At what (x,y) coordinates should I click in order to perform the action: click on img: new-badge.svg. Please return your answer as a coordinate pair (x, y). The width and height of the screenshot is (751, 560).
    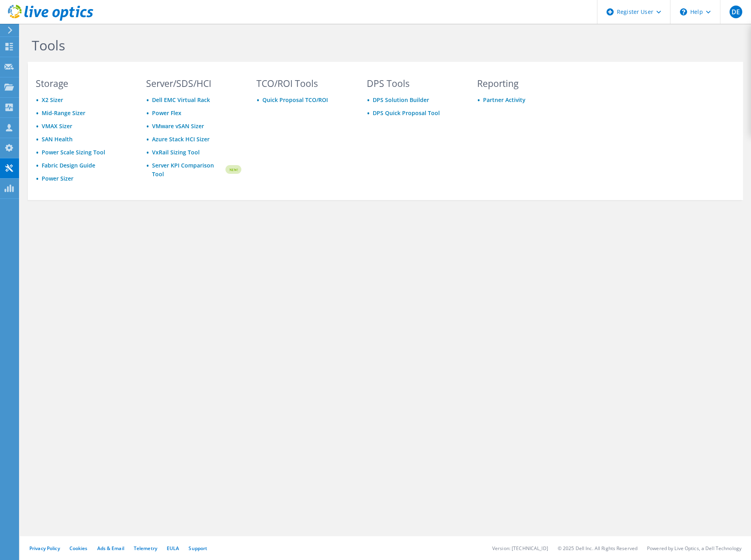
    Looking at the image, I should click on (232, 169).